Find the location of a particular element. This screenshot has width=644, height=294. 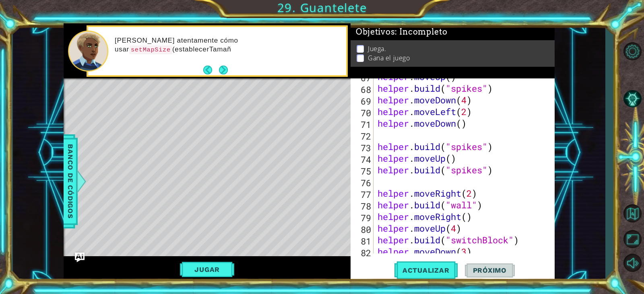

p: Gana el juego is located at coordinates (389, 58).